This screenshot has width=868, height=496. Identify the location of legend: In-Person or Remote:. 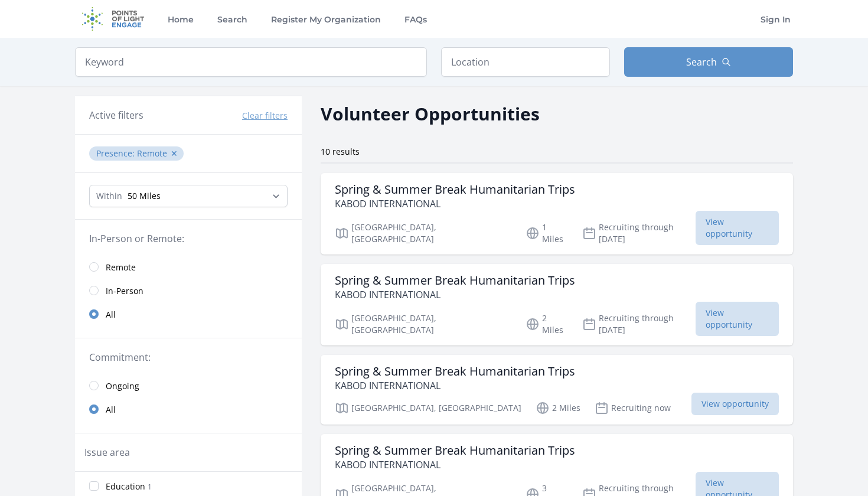
(188, 238).